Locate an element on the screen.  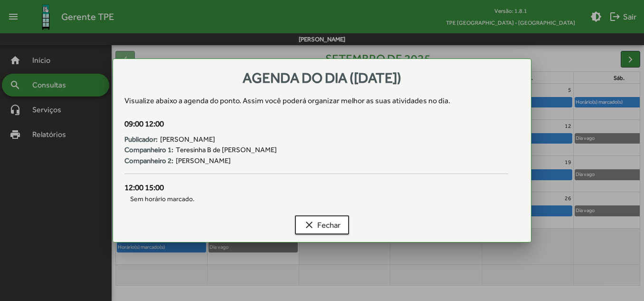
strong: Companheiro 2: is located at coordinates (149, 161).